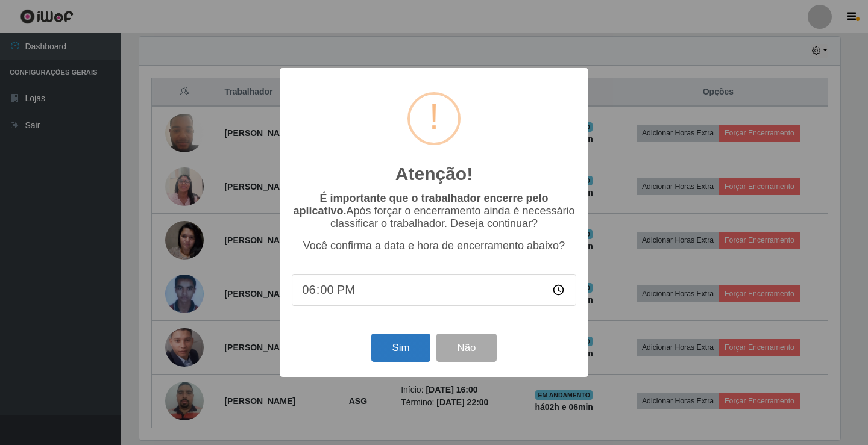  Describe the element at coordinates (420, 204) in the screenshot. I see `b: É importante que o trabalhador encerre pelo aplicativo.` at that location.